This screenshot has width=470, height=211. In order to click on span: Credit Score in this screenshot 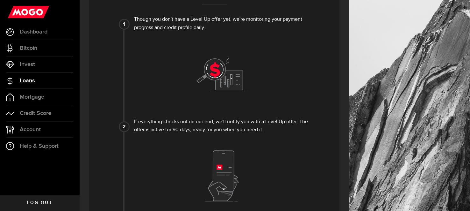, I will do `click(35, 113)`.